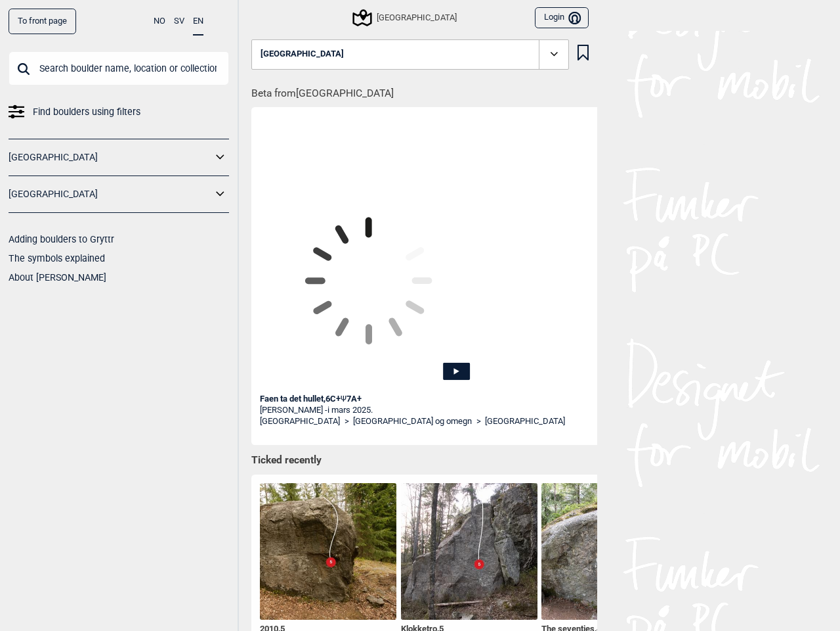 The width and height of the screenshot is (840, 631). I want to click on a: Adding boulders to Gryttr, so click(61, 239).